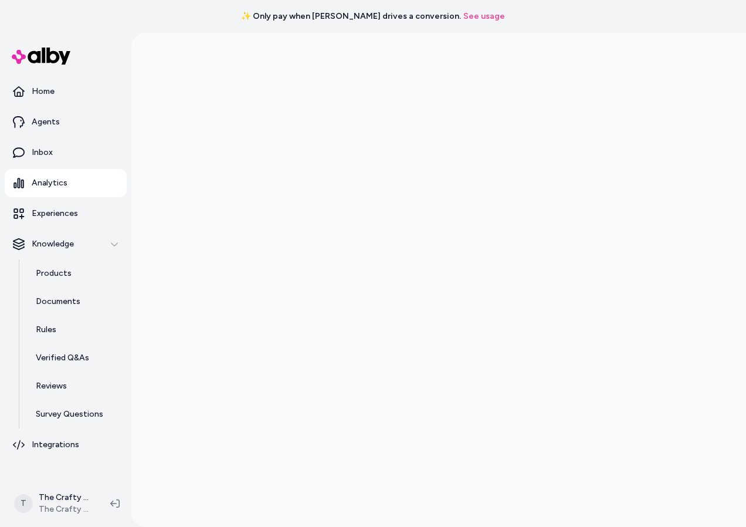  I want to click on p: Inbox, so click(42, 153).